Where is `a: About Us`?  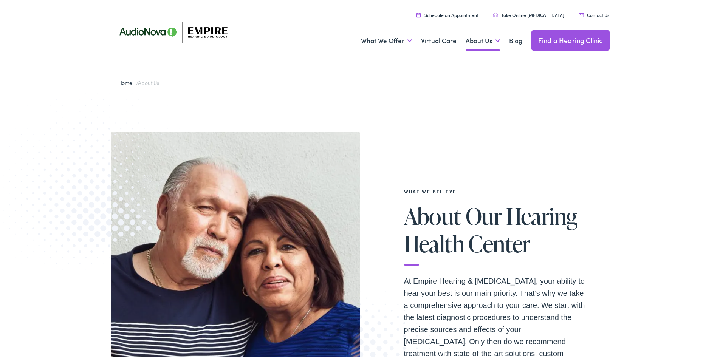 a: About Us is located at coordinates (483, 41).